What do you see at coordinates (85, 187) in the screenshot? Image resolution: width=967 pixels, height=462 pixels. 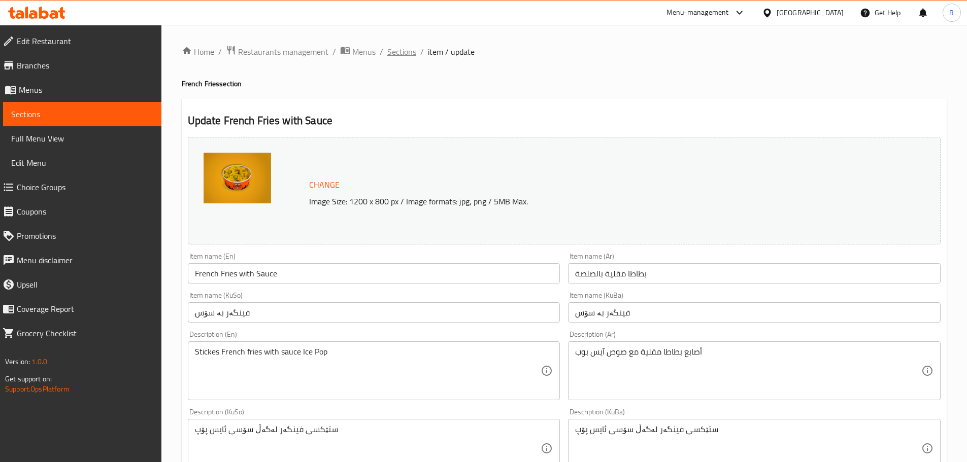 I see `span: Choice Groups` at bounding box center [85, 187].